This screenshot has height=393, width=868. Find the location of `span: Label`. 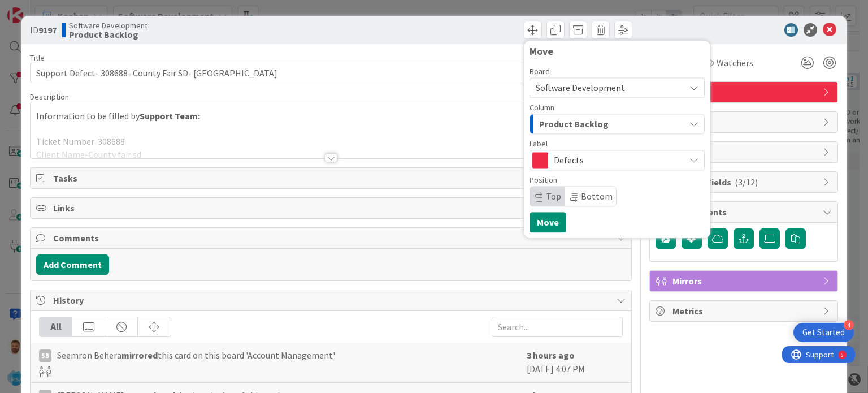

span: Label is located at coordinates (539, 144).